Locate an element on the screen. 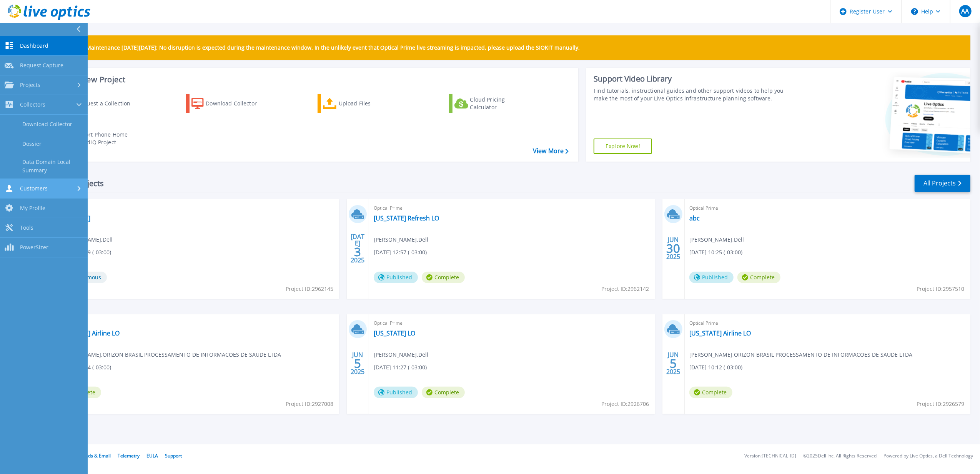 This screenshot has width=980, height=474. span: Project ID: 2926706 is located at coordinates (625, 404).